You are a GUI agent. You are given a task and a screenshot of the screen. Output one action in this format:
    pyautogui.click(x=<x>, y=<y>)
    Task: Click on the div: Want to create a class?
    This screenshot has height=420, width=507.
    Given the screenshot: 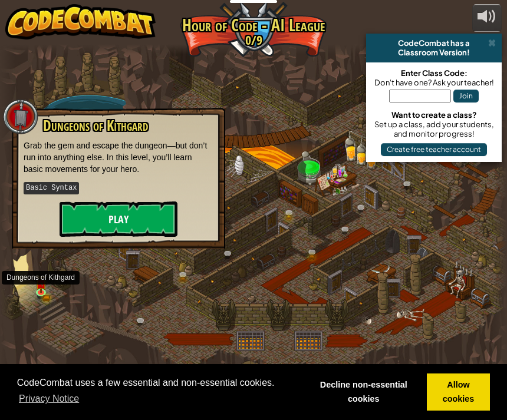 What is the action you would take?
    pyautogui.click(x=434, y=115)
    